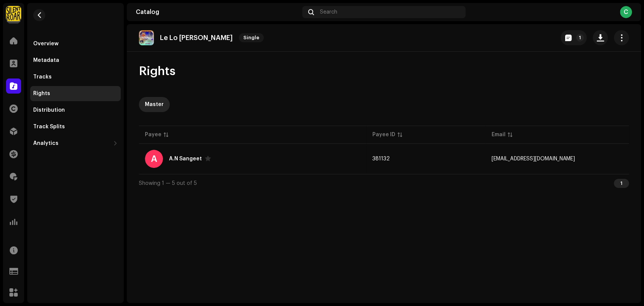 The height and width of the screenshot is (306, 644). What do you see at coordinates (185, 159) in the screenshot?
I see `div: A.N Sangeet` at bounding box center [185, 159].